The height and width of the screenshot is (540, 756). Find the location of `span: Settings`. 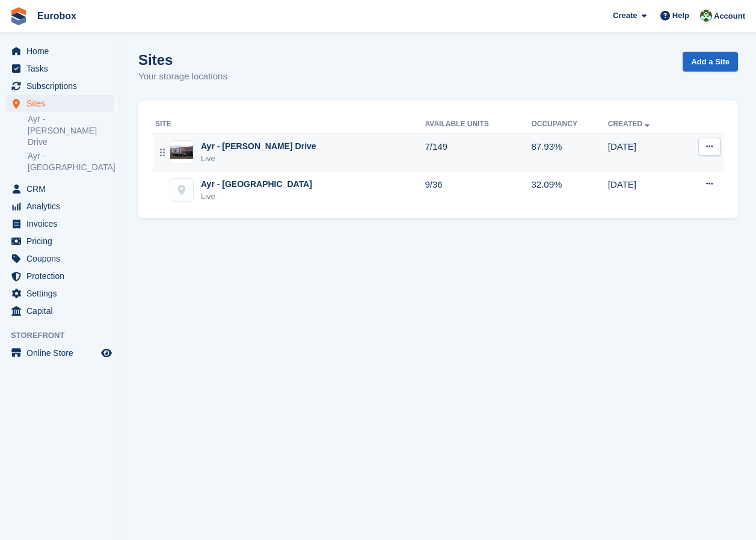

span: Settings is located at coordinates (62, 294).